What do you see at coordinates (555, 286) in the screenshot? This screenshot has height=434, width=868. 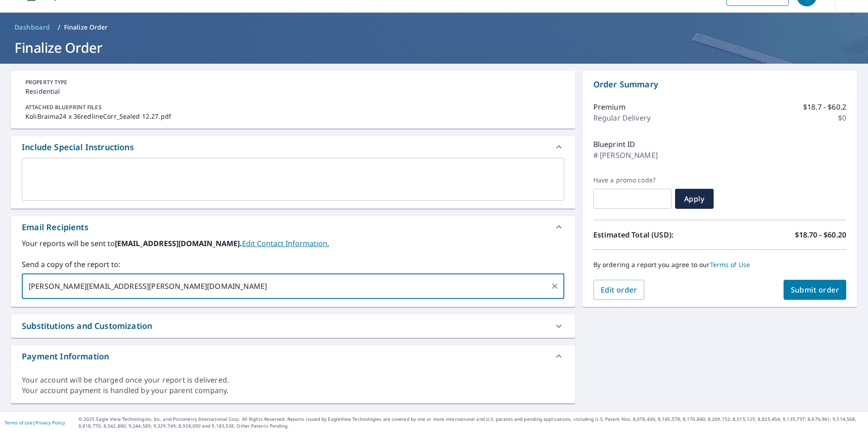 I see `button: Clear` at bounding box center [555, 286].